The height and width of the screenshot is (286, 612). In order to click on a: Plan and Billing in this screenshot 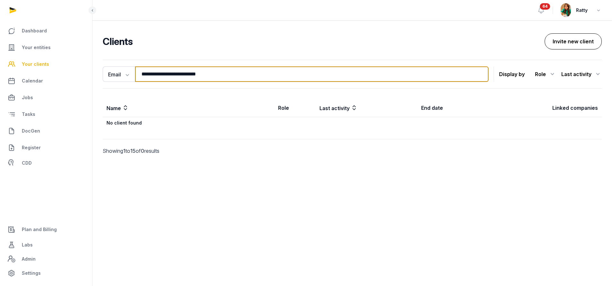, I will do `click(46, 229)`.